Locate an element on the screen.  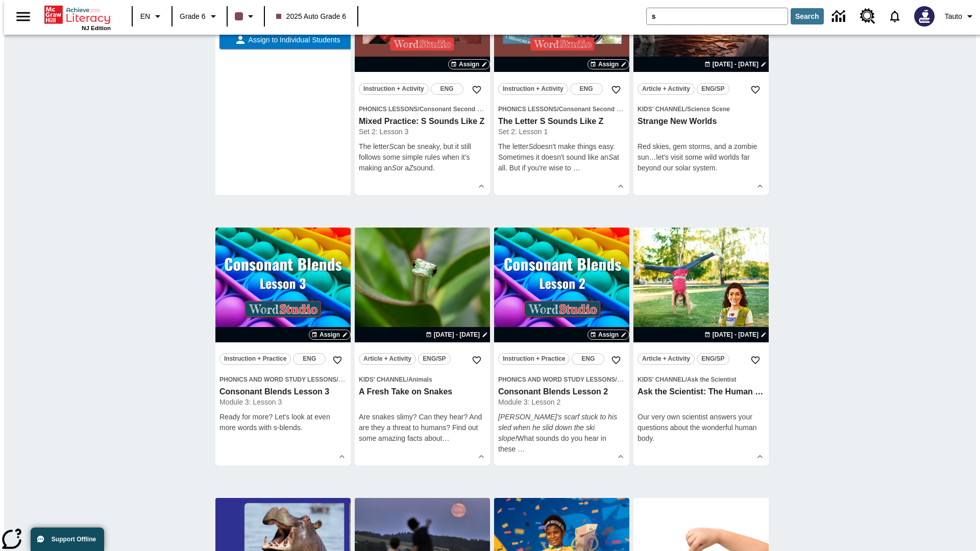
span: 2025 Auto Grade 6 is located at coordinates (311, 16).